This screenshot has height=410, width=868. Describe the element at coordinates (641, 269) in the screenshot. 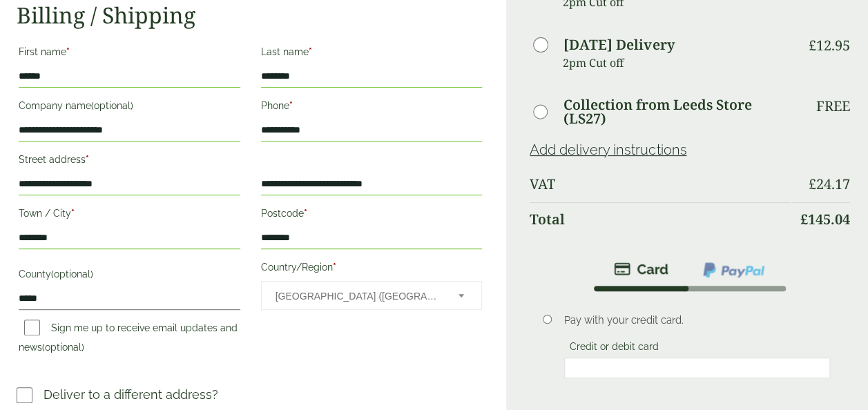

I see `img: stripe.png` at that location.